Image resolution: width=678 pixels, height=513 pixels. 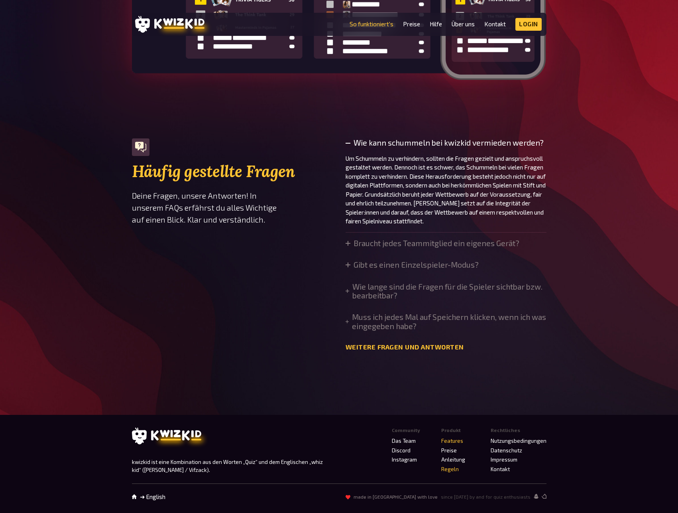 What do you see at coordinates (401, 450) in the screenshot?
I see `a: Discord` at bounding box center [401, 450].